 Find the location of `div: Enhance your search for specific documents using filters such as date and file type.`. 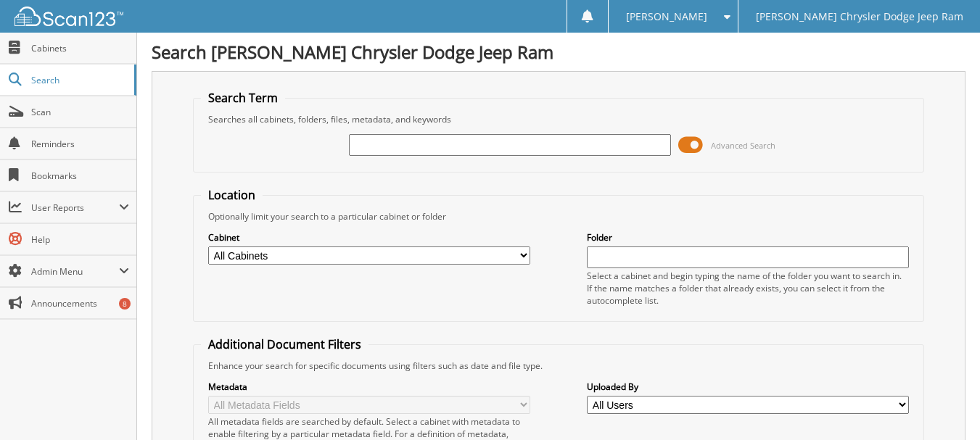

div: Enhance your search for specific documents using filters such as date and file type. is located at coordinates (558, 366).